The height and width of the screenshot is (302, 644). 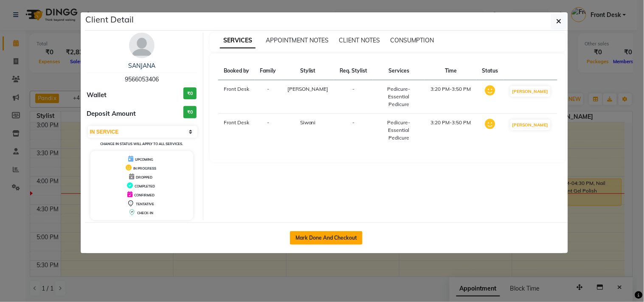 What do you see at coordinates (144, 177) in the screenshot?
I see `span: DROPPED` at bounding box center [144, 177].